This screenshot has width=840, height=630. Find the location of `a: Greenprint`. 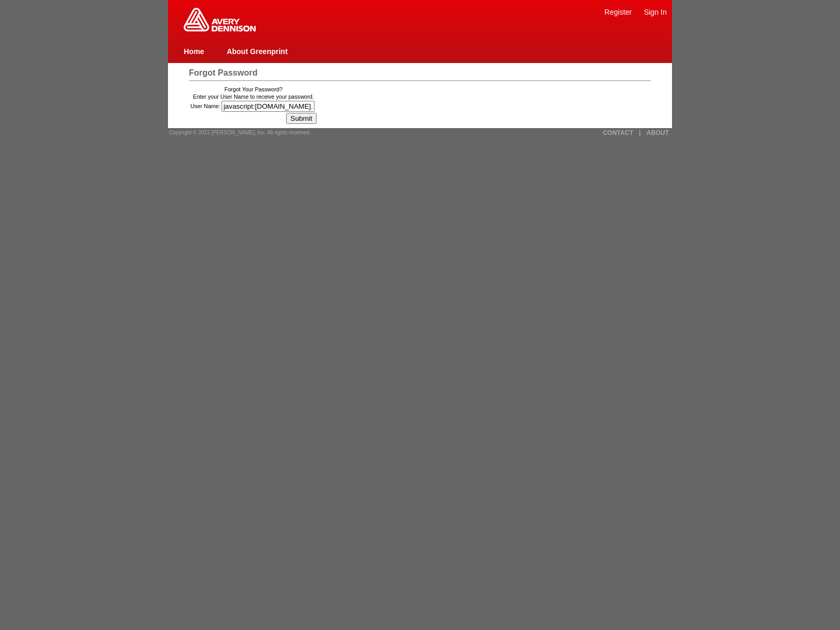

a: Greenprint is located at coordinates (220, 29).